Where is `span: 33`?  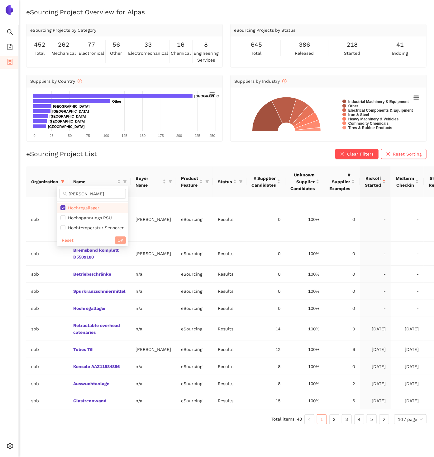 span: 33 is located at coordinates (148, 45).